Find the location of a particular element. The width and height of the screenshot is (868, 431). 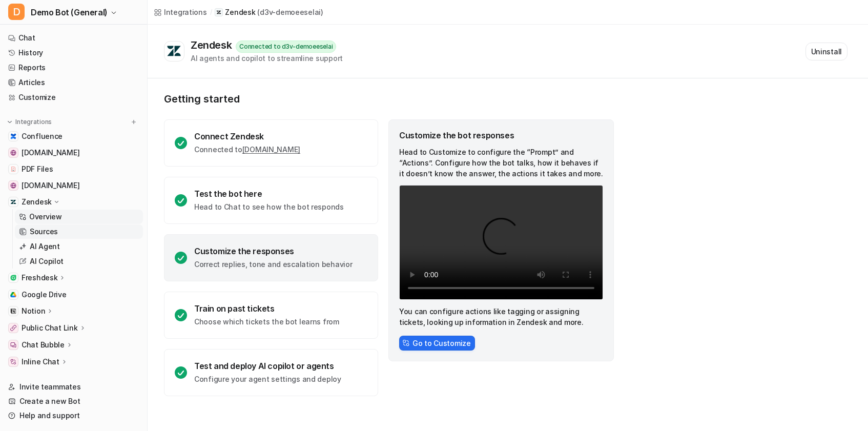

p: Getting started is located at coordinates (389, 99).